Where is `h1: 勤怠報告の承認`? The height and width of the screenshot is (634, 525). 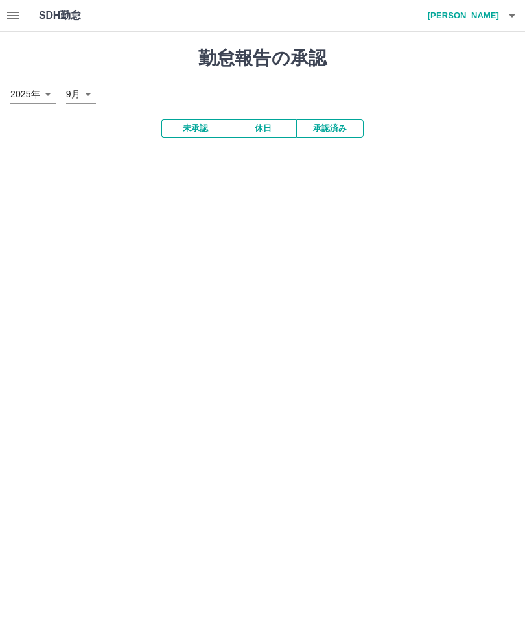 h1: 勤怠報告の承認 is located at coordinates (263, 58).